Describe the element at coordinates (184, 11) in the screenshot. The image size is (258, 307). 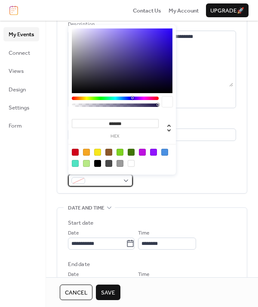
I see `span: My Account` at that location.